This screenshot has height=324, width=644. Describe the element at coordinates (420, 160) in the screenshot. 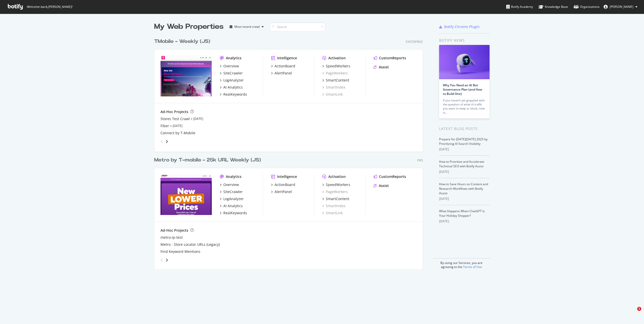

I see `div: Pro` at that location.